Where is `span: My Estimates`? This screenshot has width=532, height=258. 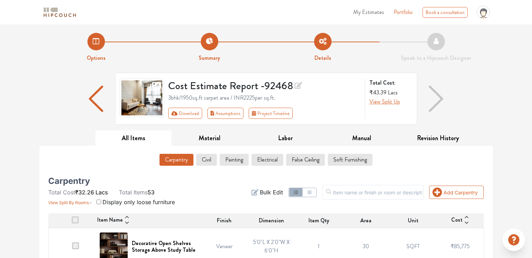
span: My Estimates is located at coordinates (369, 12).